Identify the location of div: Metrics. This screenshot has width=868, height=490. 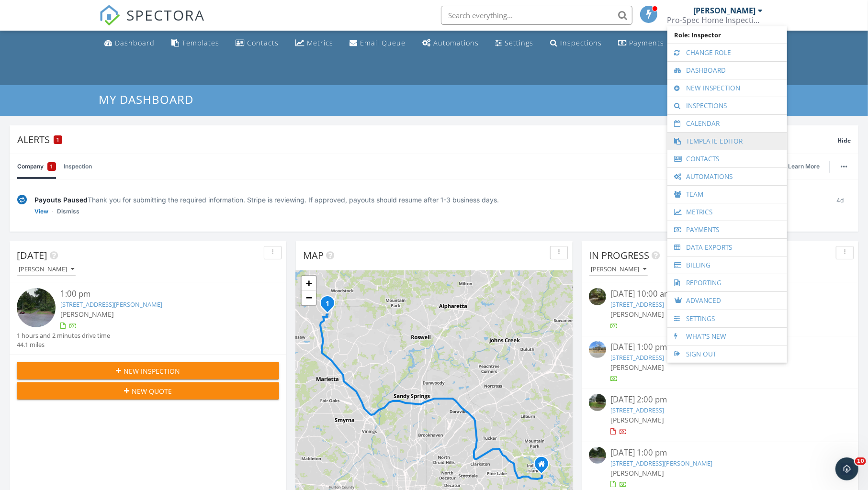
(320, 42).